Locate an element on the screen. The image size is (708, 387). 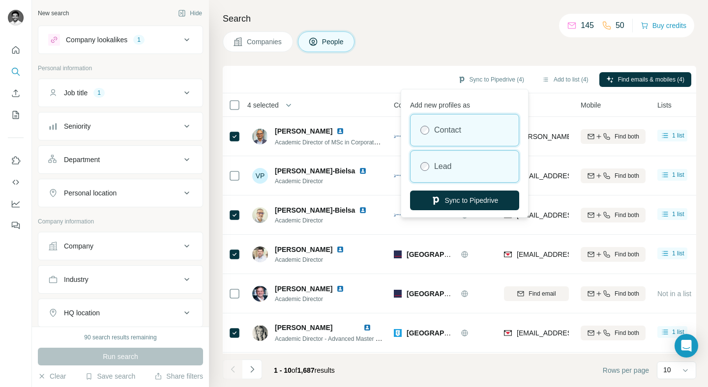
p: Add new profiles as is located at coordinates (464, 103).